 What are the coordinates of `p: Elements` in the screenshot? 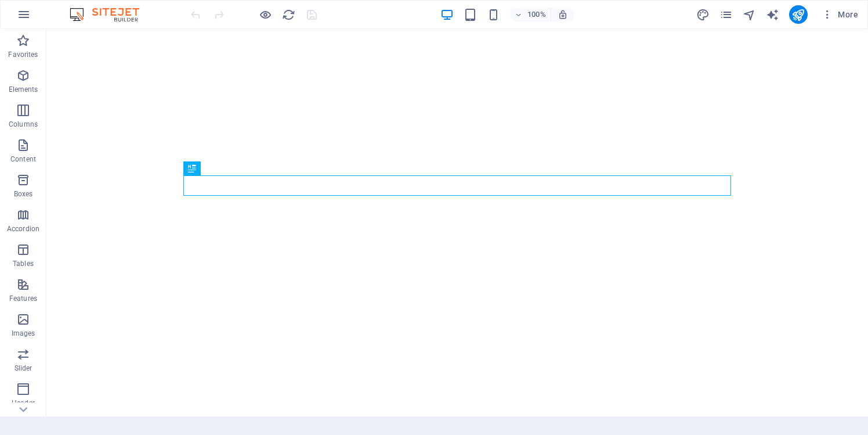 It's located at (23, 89).